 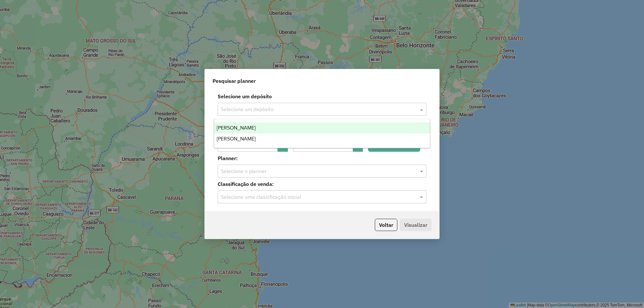 I want to click on label: Planner:, so click(x=322, y=158).